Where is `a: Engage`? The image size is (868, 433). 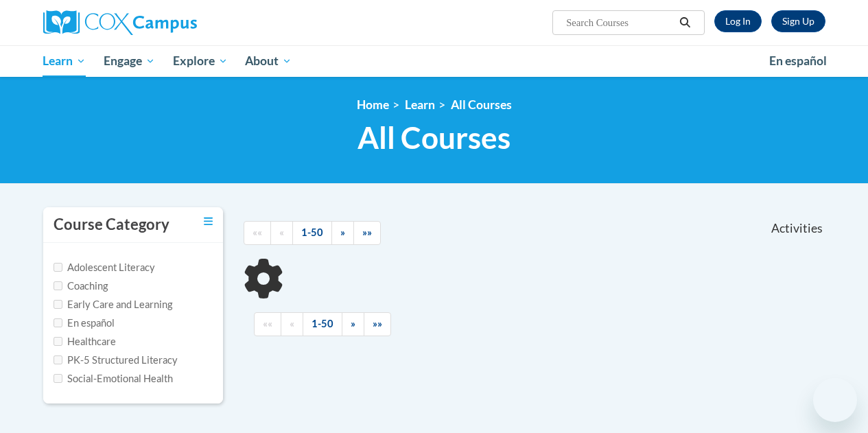 a: Engage is located at coordinates (129, 61).